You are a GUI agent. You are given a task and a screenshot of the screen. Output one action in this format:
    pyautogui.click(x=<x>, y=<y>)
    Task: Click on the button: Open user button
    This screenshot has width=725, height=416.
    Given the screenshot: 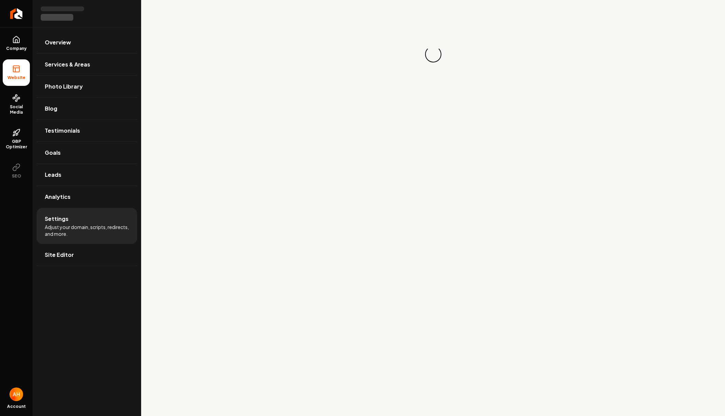 What is the action you would take?
    pyautogui.click(x=16, y=394)
    